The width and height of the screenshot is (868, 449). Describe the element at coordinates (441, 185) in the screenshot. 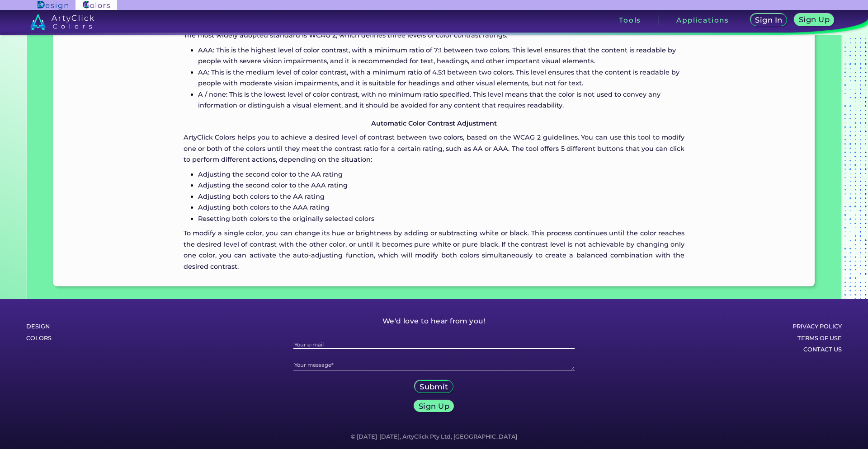

I see `p: Adjusting the second color to the AAA rating` at that location.